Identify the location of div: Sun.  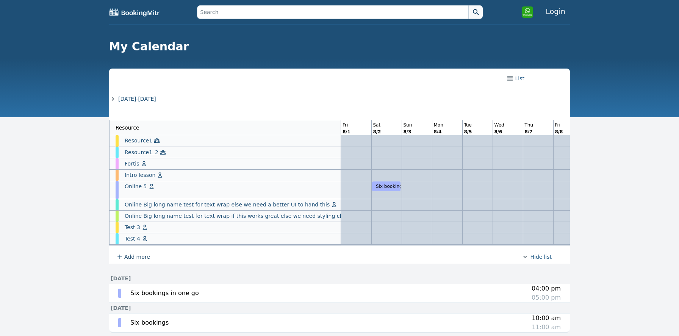
(418, 125).